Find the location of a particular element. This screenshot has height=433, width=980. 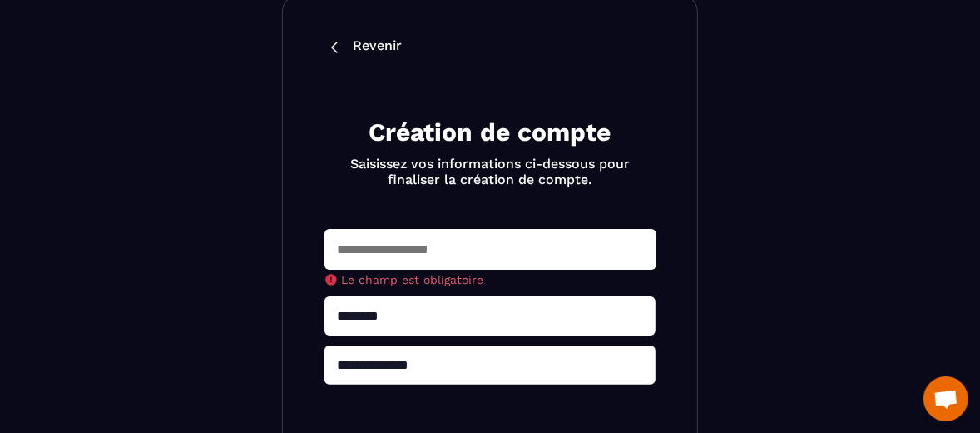

h2: Création de compte is located at coordinates (490, 133).